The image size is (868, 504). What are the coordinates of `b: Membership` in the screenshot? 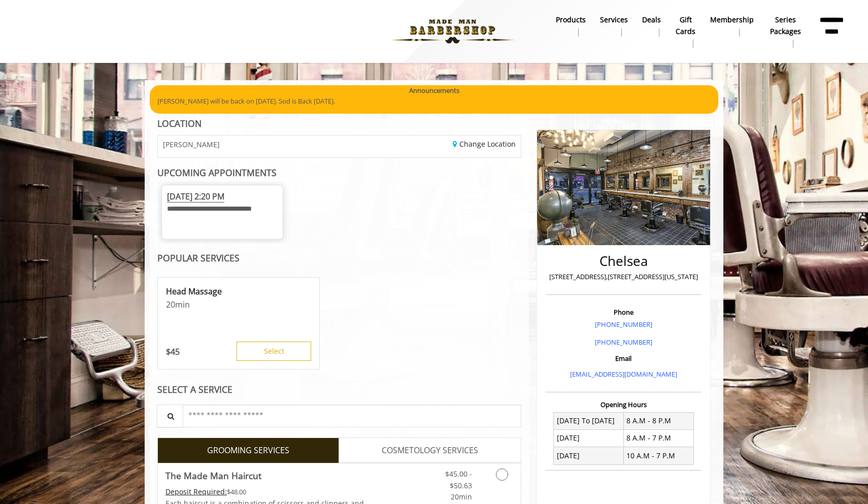 It's located at (732, 20).